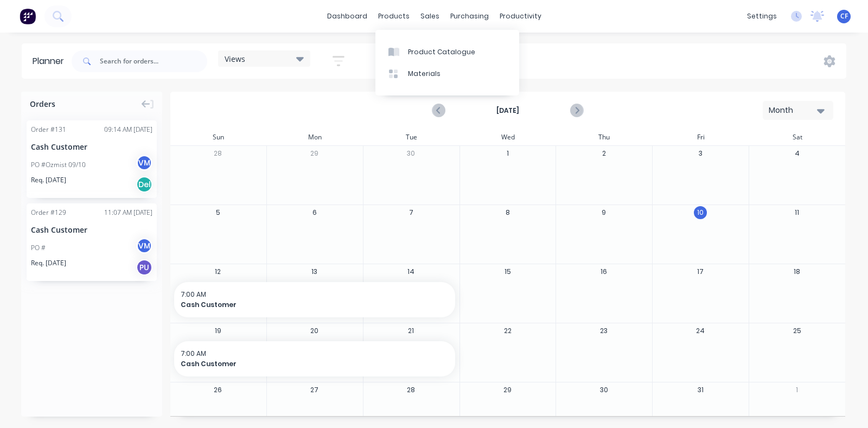 This screenshot has width=868, height=428. What do you see at coordinates (793, 110) in the screenshot?
I see `div: Month` at bounding box center [793, 110].